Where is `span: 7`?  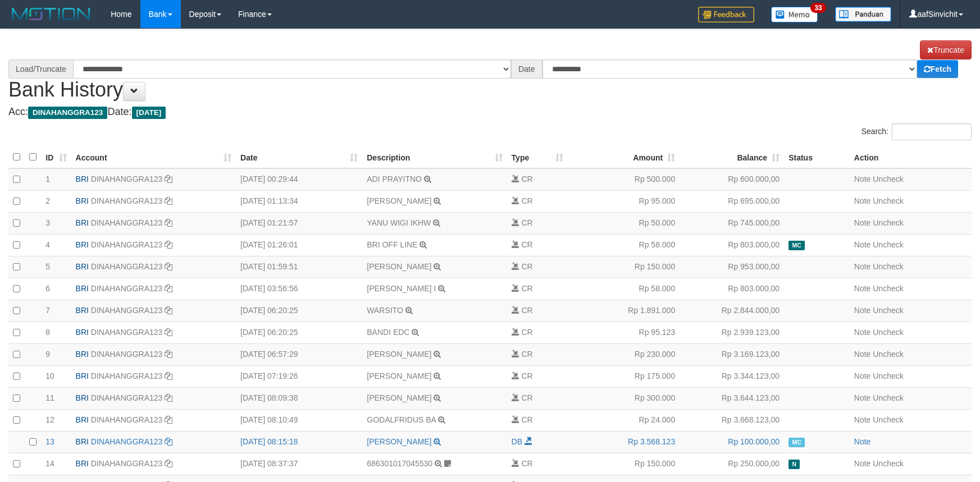
span: 7 is located at coordinates (48, 311).